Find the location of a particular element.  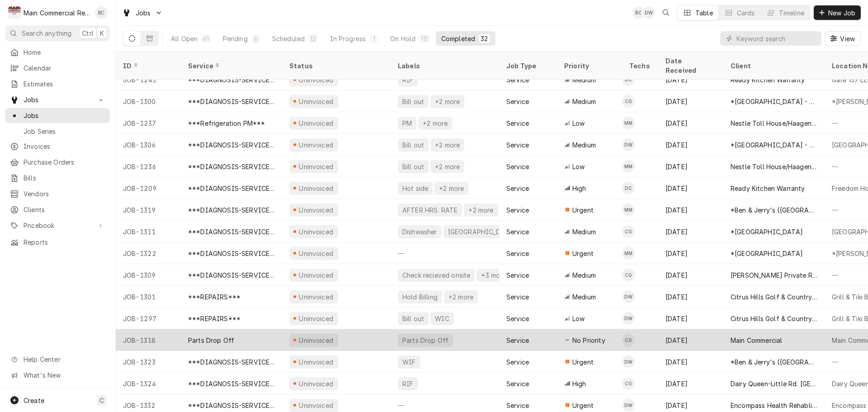

a: Job Series is located at coordinates (57, 131).